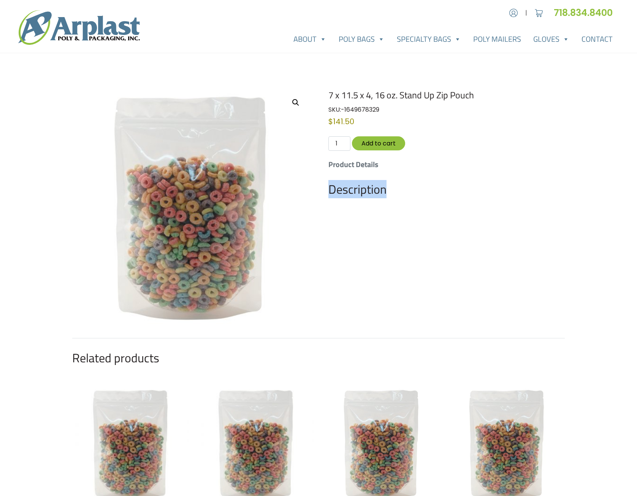 This screenshot has width=637, height=496. What do you see at coordinates (190, 208) in the screenshot?
I see `img: 7 x 11.5 x 4, 16 oz. Stand Up Zip Pouch` at bounding box center [190, 208].